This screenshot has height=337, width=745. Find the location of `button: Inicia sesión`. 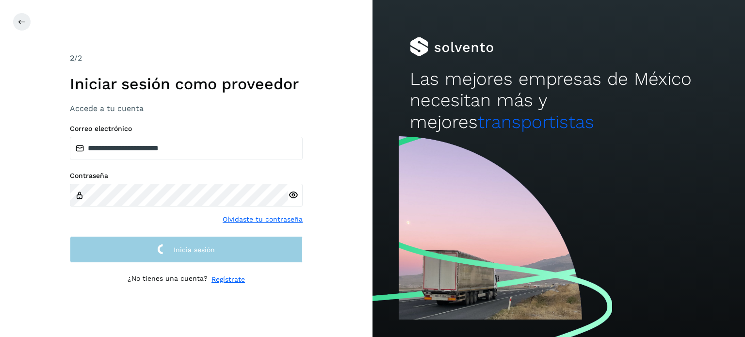

button: Inicia sesión is located at coordinates (186, 249).